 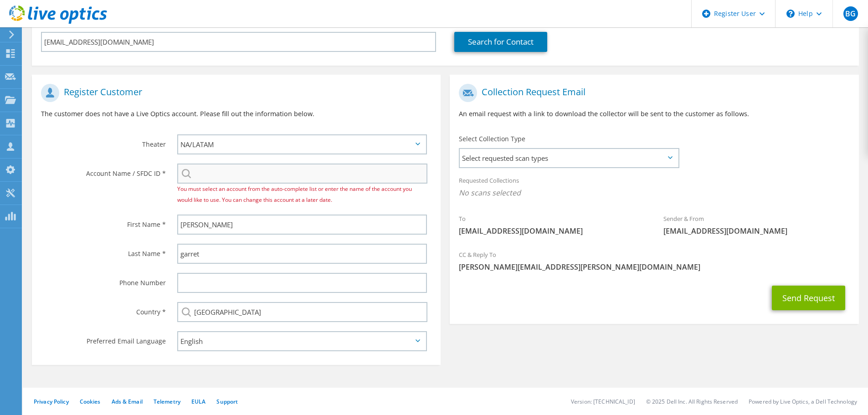 What do you see at coordinates (103, 280) in the screenshot?
I see `label: Phone Number` at bounding box center [103, 280].